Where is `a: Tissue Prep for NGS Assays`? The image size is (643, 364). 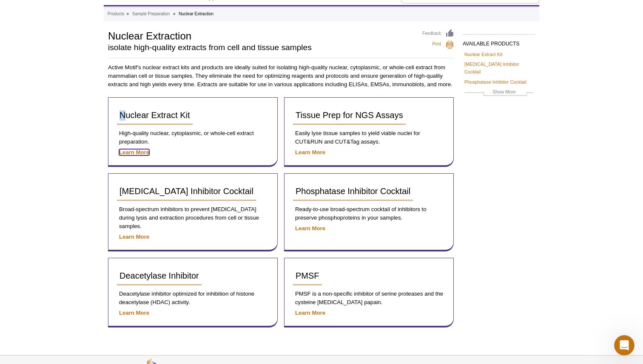
a: Tissue Prep for NGS Assays is located at coordinates (349, 115).